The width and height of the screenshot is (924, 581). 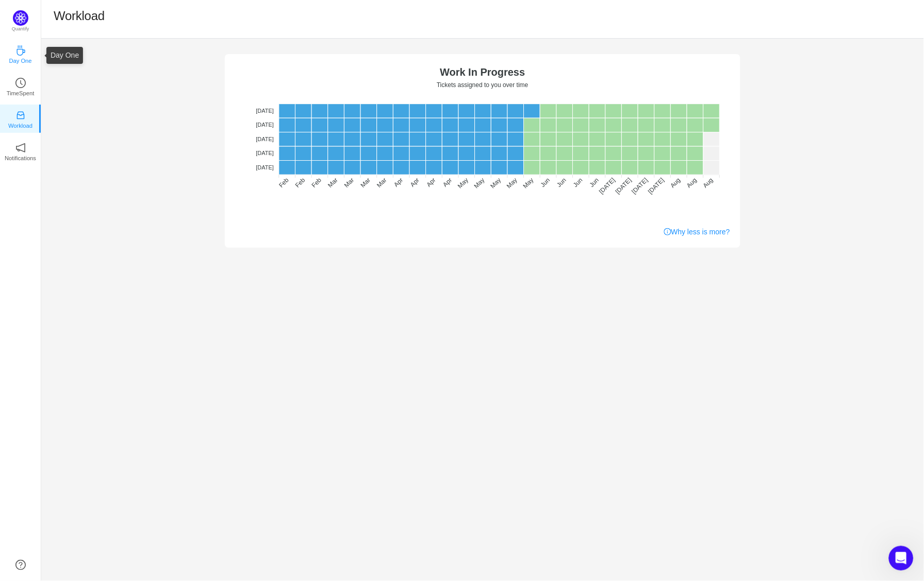 What do you see at coordinates (668, 232) in the screenshot?
I see `i: icon: info-circle` at bounding box center [668, 232].